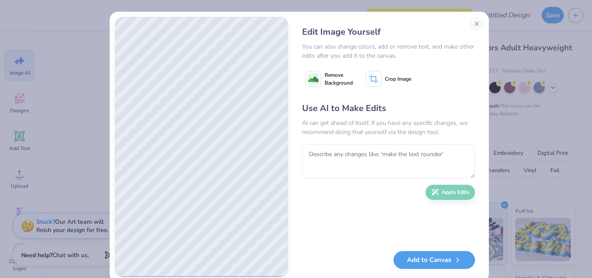 The image size is (592, 278). Describe the element at coordinates (389, 127) in the screenshot. I see `div: AI can get ahead of itself. If you have any specific changes, we recommend doing that yourself vi...` at that location.